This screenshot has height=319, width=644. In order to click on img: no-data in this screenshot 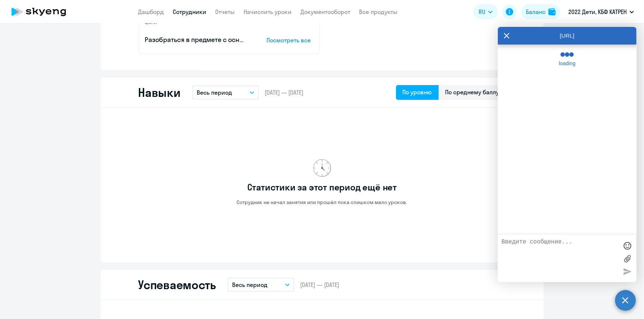, I will do `click(322, 168)`.